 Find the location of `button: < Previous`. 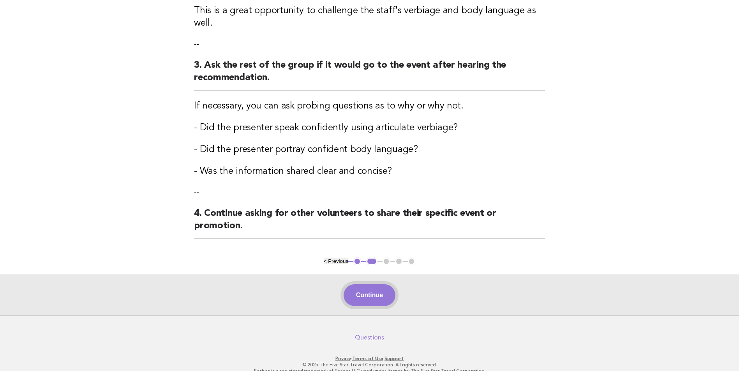

button: < Previous is located at coordinates (336, 261).